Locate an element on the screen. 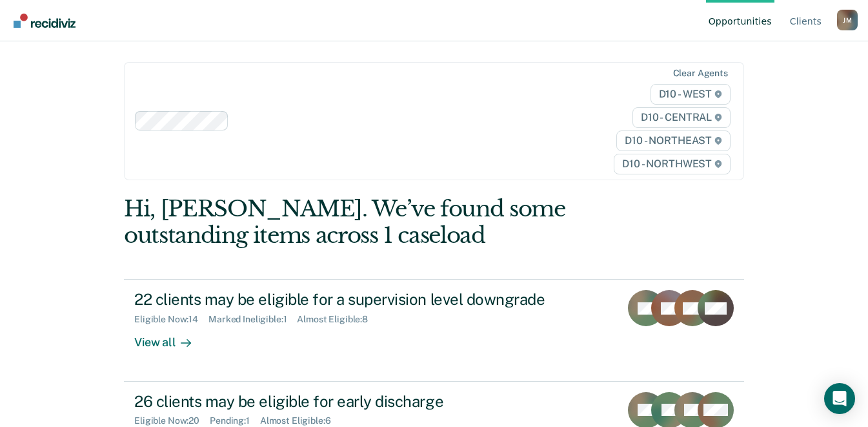 The image size is (868, 427). div: 26 clients may be eligible for early discharge is located at coordinates (361, 401).